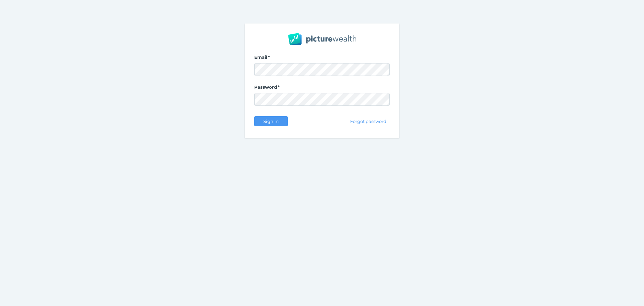 The width and height of the screenshot is (644, 306). What do you see at coordinates (369, 122) in the screenshot?
I see `button: Forgot password` at bounding box center [369, 122].